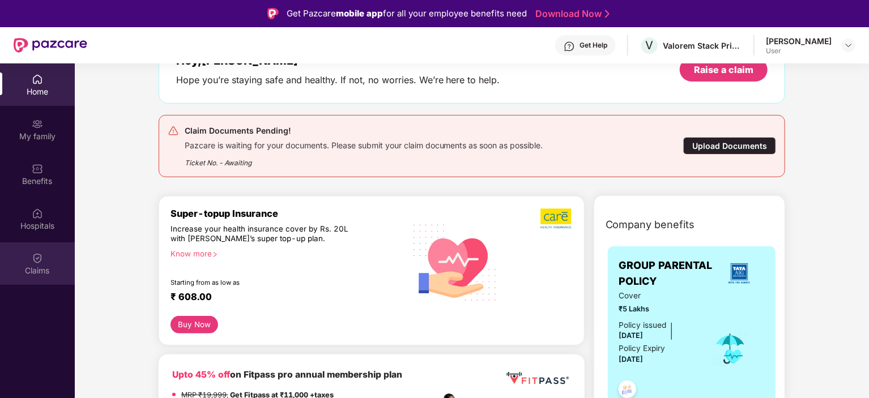 This screenshot has width=869, height=398. What do you see at coordinates (37, 169) in the screenshot?
I see `img: svg+xml;base64,PHN2ZyBpZD0iQmVuZWZpdHMiIHhtbG5zPSJodHRwOi8vd3d3LnczLm9yZy8yMDAwL3N2ZyIgd2lkdGg9Ij...` at bounding box center [37, 169].